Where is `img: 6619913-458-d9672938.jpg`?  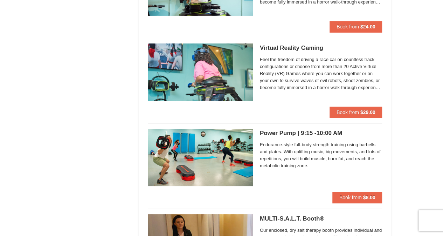 img: 6619913-458-d9672938.jpg is located at coordinates (200, 72).